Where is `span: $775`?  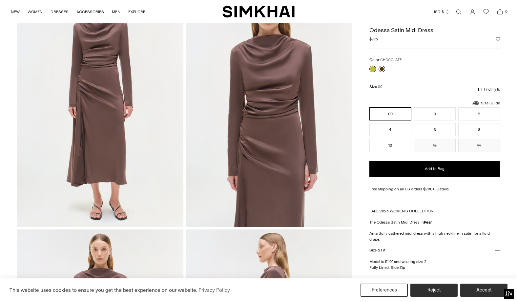 span: $775 is located at coordinates (374, 39).